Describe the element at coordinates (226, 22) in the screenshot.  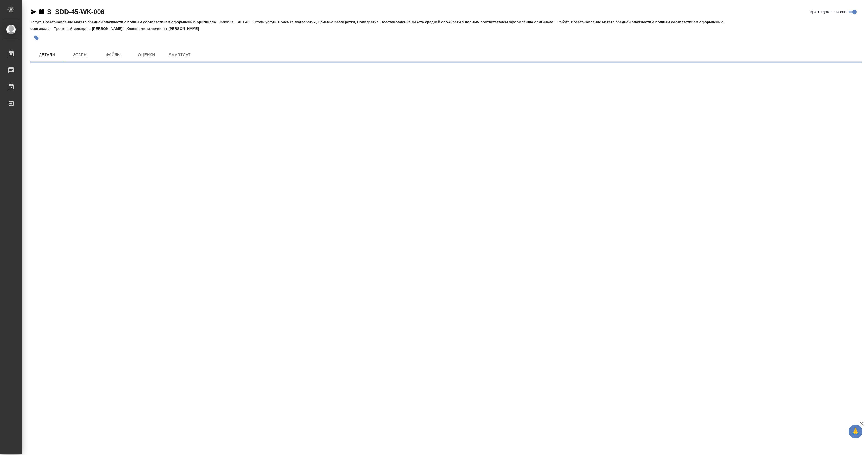
I see `p: Заказ:` at that location.